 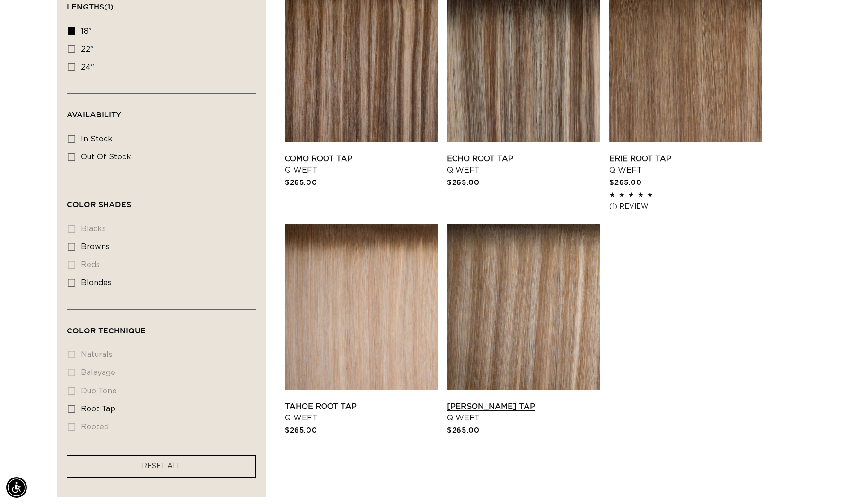 I want to click on span: Color Technique, so click(x=106, y=331).